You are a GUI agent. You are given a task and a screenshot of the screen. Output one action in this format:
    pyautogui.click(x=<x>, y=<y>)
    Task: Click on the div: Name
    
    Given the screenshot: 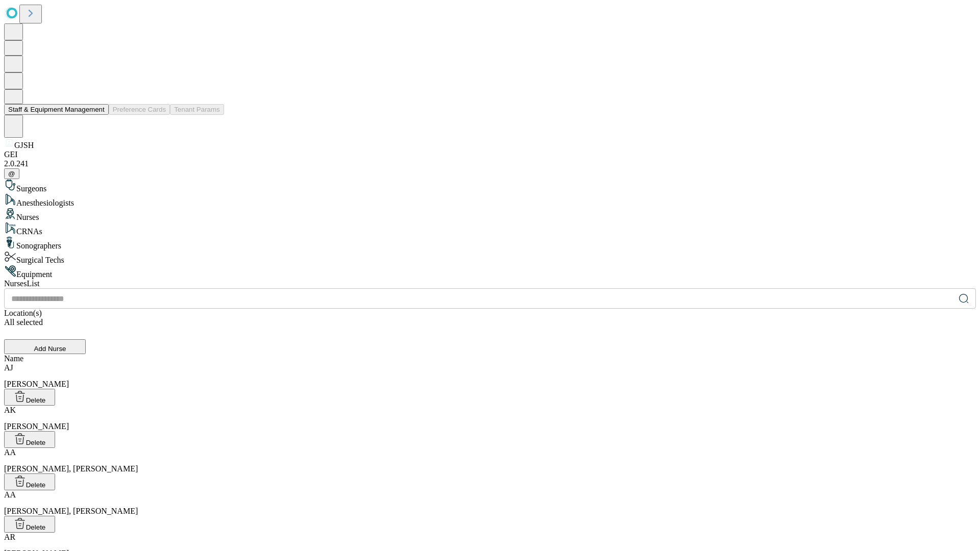 What is the action you would take?
    pyautogui.click(x=490, y=359)
    